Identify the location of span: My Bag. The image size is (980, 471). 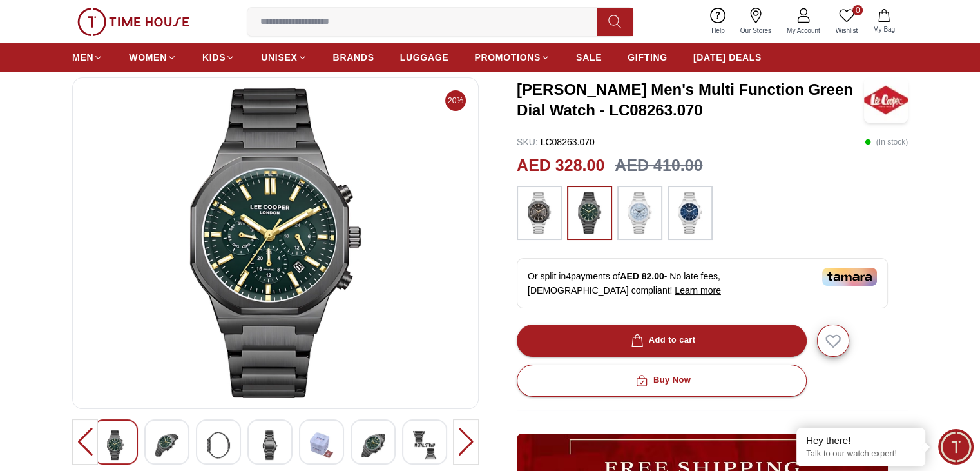
(884, 29).